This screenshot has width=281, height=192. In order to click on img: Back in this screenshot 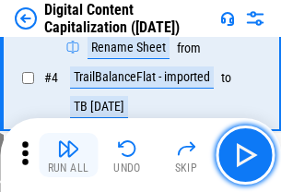, I will do `click(26, 18)`.